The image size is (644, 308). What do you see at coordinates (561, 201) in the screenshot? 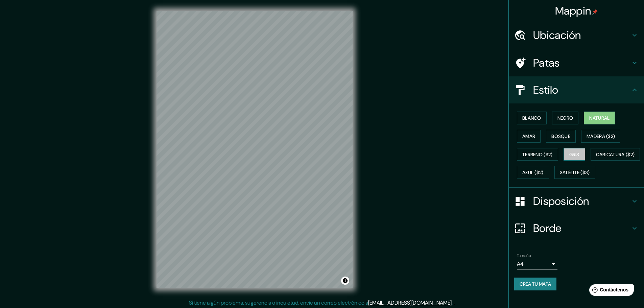
I see `font: Disposición` at bounding box center [561, 201].